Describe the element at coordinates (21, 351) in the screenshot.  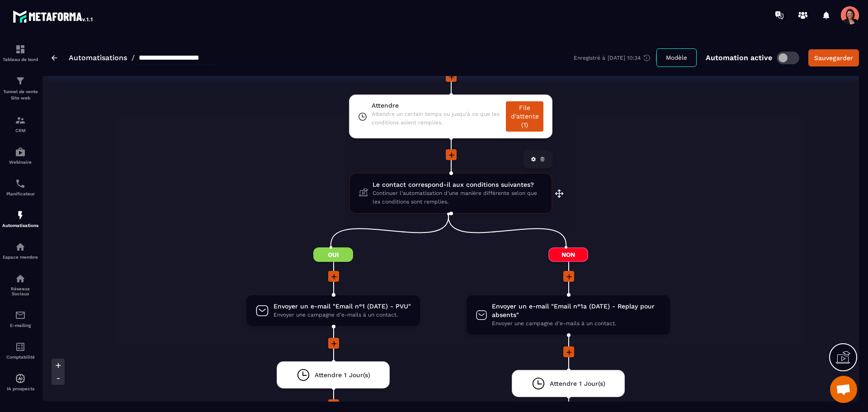
I see `a: accountantaccountantComptabilité` at that location.